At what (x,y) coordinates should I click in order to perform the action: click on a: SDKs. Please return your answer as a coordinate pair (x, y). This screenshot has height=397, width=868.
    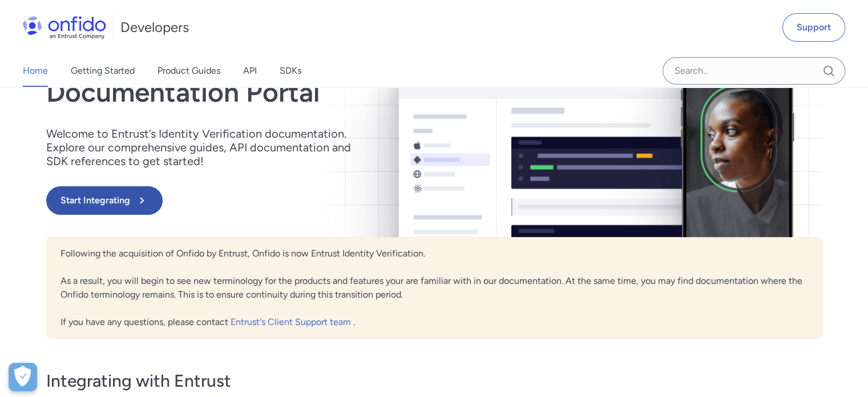
    Looking at the image, I should click on (291, 71).